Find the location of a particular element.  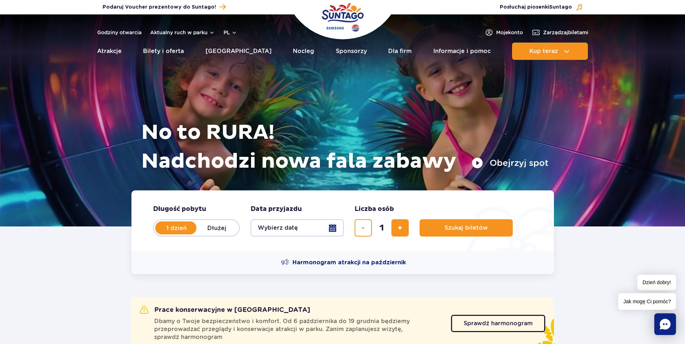

button: pl is located at coordinates (230, 32).